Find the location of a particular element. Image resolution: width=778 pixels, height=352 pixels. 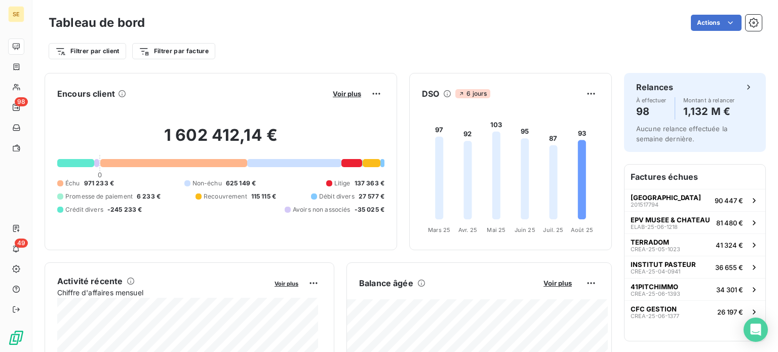

span: À effectuer is located at coordinates (652, 100).